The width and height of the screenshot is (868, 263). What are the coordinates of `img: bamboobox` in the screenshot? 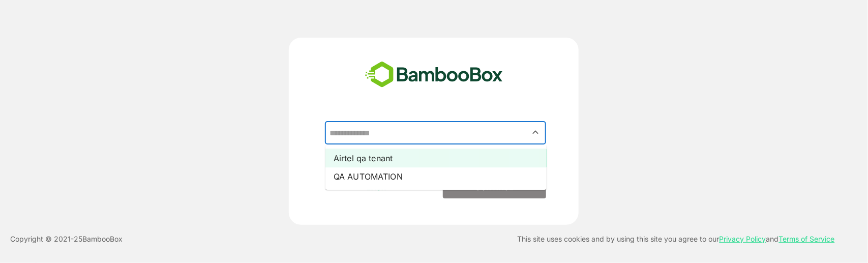 It's located at (434, 75).